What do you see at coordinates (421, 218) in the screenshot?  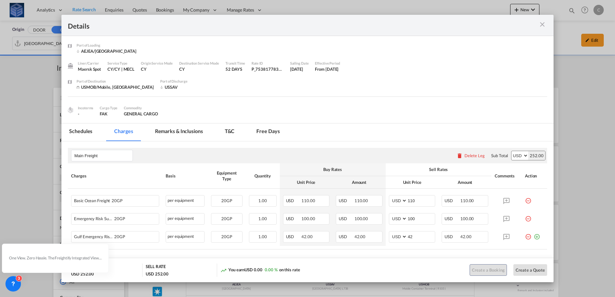 I see `input: 100` at bounding box center [421, 218].